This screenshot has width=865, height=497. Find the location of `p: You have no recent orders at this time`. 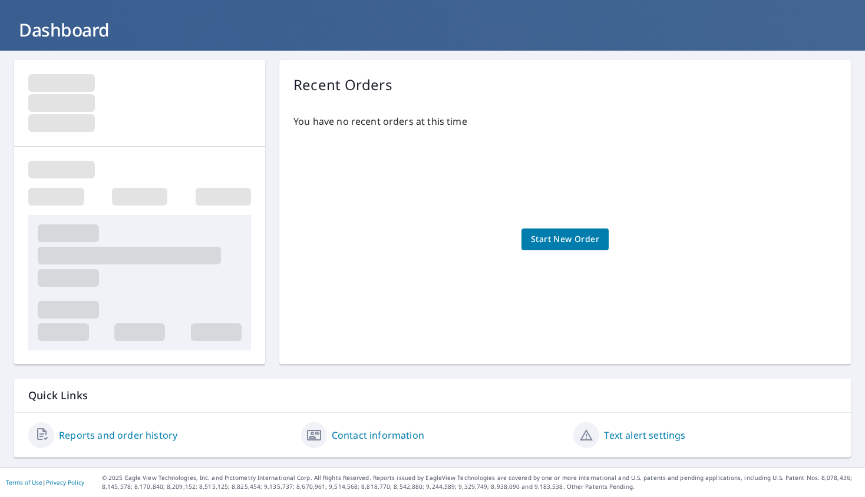

p: You have no recent orders at this time is located at coordinates (565, 121).